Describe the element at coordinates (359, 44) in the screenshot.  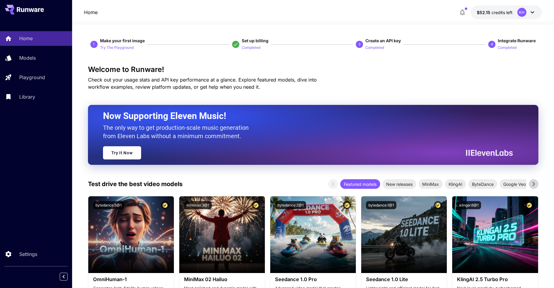
I see `p: 3` at that location.